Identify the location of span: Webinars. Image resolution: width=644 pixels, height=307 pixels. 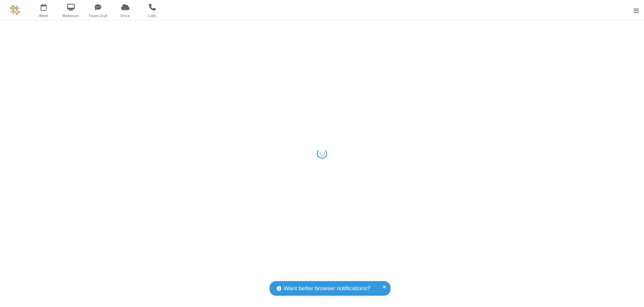
(71, 16).